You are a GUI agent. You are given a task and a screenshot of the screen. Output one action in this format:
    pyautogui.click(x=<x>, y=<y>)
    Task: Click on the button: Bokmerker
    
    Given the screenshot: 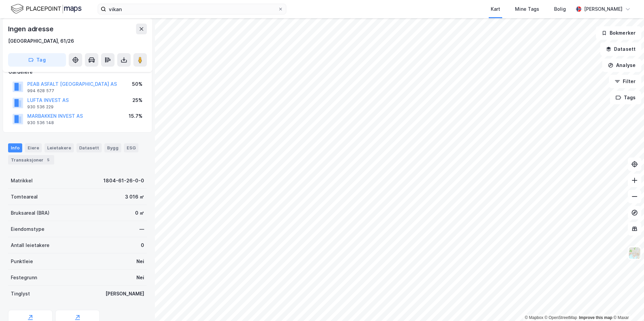 What is the action you would take?
    pyautogui.click(x=618, y=33)
    